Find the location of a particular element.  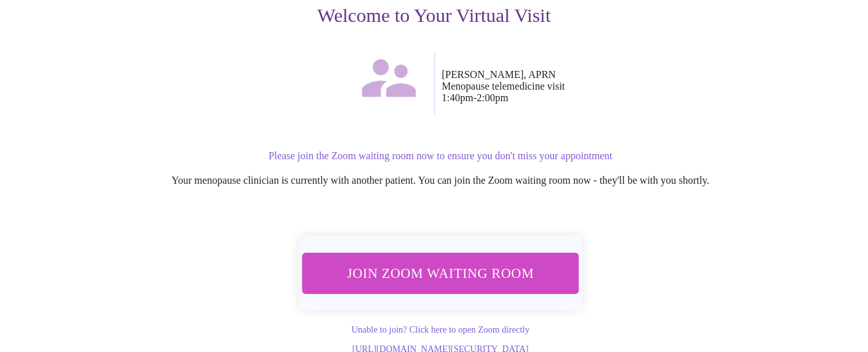

p: Your menopause clinician is currently with another patient. You can join the Zoom waiting room no... is located at coordinates (440, 181).